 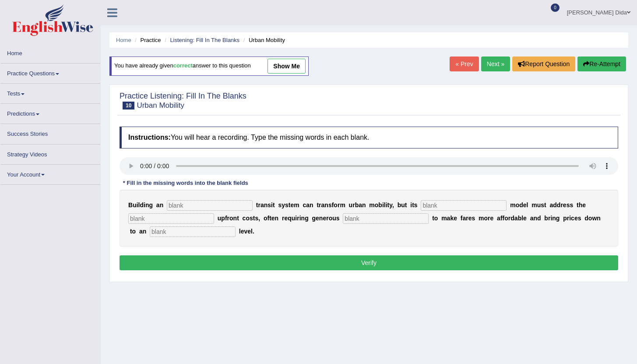 I want to click on b: Instructions:, so click(x=149, y=137).